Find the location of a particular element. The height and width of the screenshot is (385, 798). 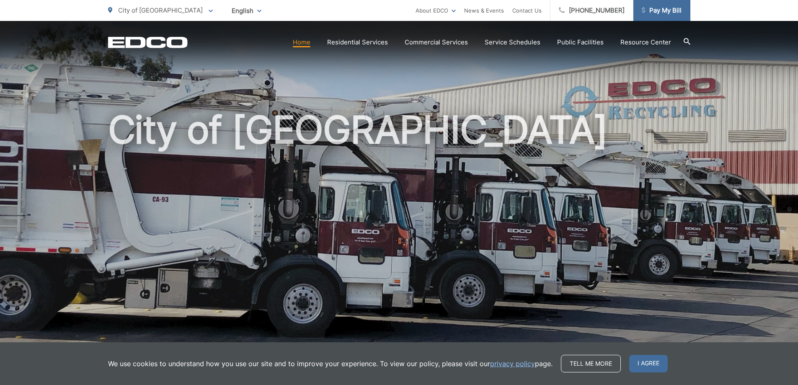

a: EDCD logo. Return to the homepage. is located at coordinates (148, 42).